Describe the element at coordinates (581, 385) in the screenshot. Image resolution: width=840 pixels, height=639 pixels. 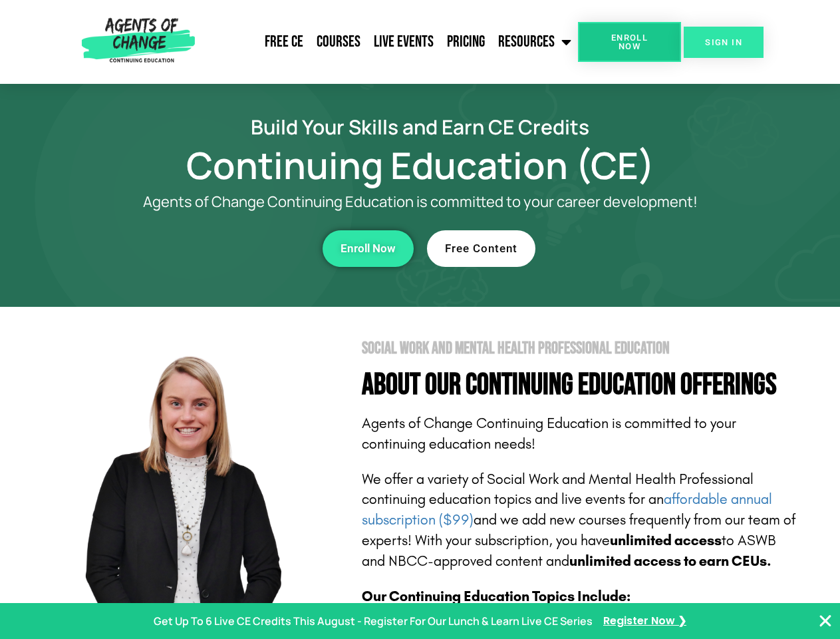
I see `h4: About Our Continuing Education Offerings` at that location.